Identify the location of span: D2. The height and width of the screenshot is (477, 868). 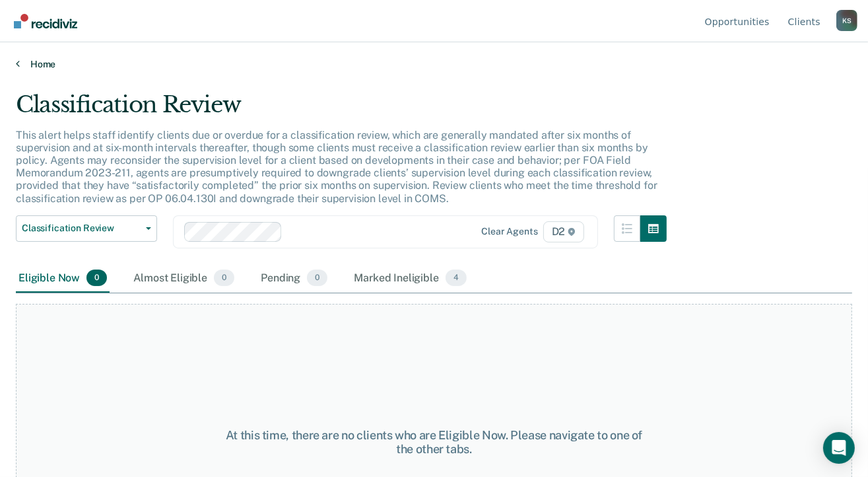
(563, 232).